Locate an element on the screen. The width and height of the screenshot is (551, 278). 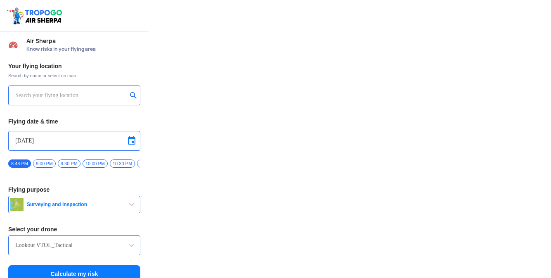
img: ic_tgdronemaps.svg is located at coordinates (36, 16).